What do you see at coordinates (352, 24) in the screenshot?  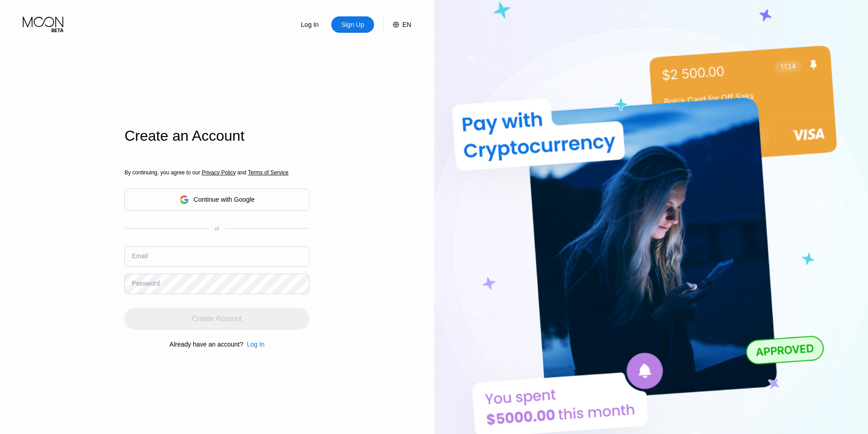 I see `div: Sign Up` at bounding box center [352, 24].